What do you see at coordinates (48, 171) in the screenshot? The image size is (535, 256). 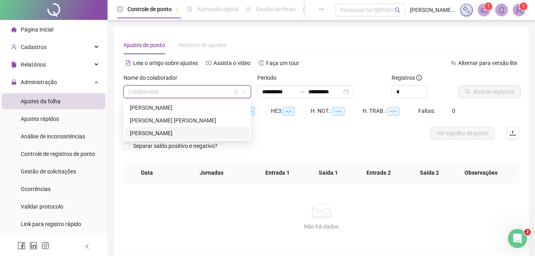 I see `span: Gestão de solicitações` at bounding box center [48, 171].